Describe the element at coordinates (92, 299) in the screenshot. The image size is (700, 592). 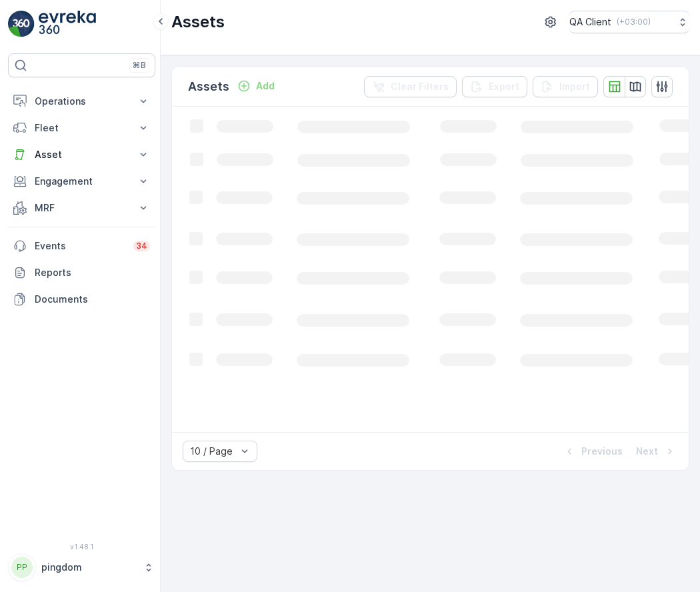
I see `p: Documents` at that location.